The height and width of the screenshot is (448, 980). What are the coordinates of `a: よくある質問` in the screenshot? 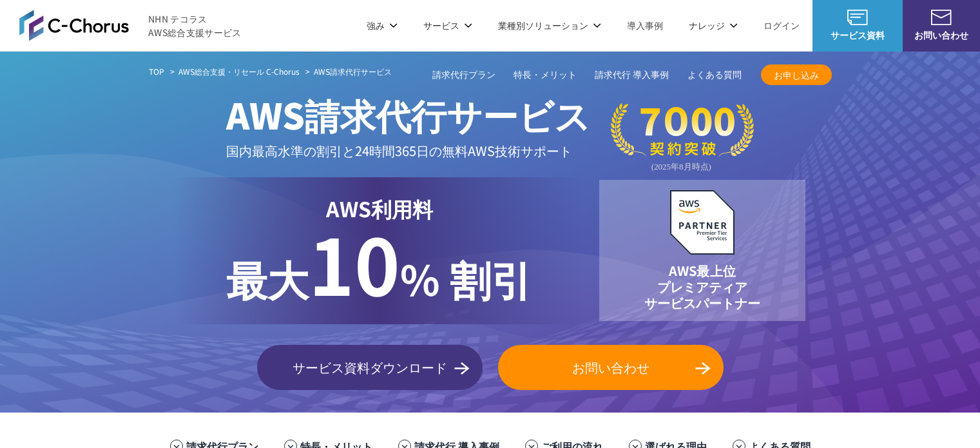 It's located at (715, 75).